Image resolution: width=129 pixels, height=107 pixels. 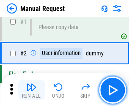 What do you see at coordinates (85, 90) in the screenshot?
I see `button: Skip` at bounding box center [85, 90].